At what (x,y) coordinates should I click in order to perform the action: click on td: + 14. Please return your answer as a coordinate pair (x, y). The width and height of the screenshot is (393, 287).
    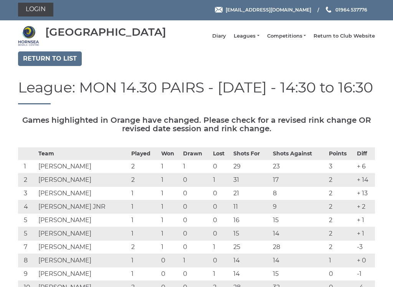
    Looking at the image, I should click on (365, 179).